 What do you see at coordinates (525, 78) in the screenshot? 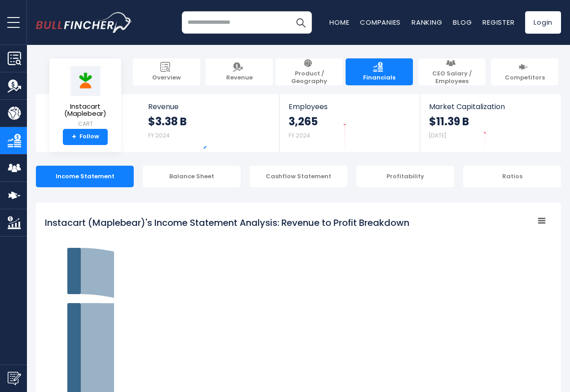
I see `span: Competitors` at bounding box center [525, 78].